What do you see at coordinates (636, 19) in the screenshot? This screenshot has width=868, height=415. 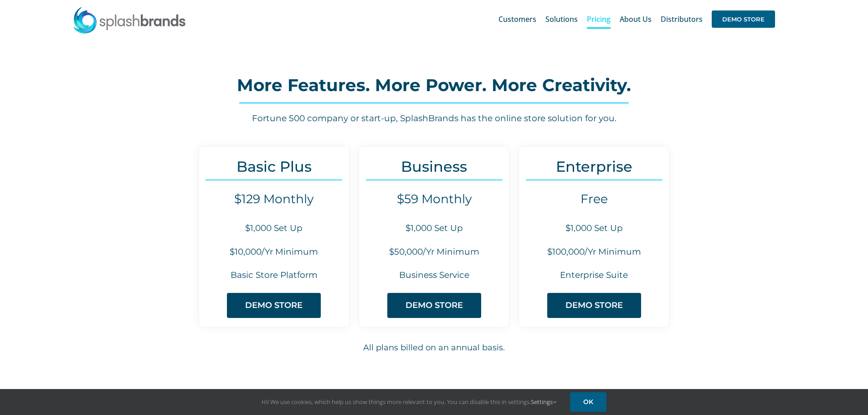 I see `span: About Us` at bounding box center [636, 19].